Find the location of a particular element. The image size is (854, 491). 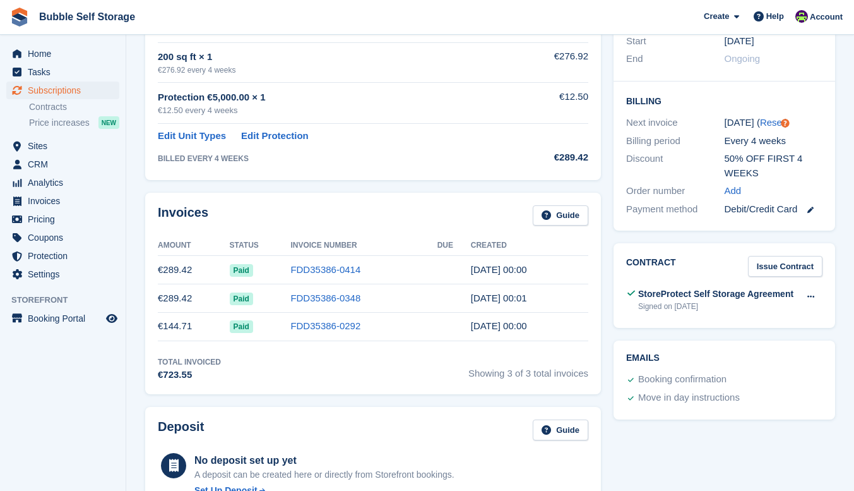

div: End is located at coordinates (676, 59).